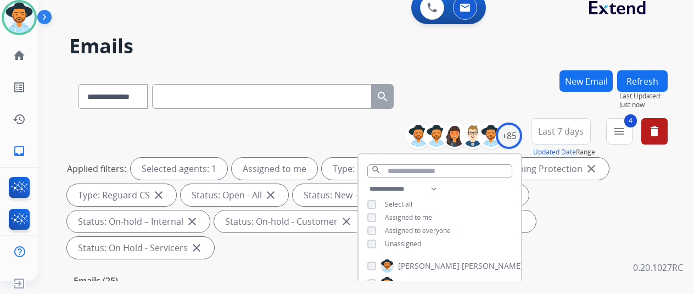 The width and height of the screenshot is (694, 294). I want to click on div: Status: New - Initial, so click(351, 195).